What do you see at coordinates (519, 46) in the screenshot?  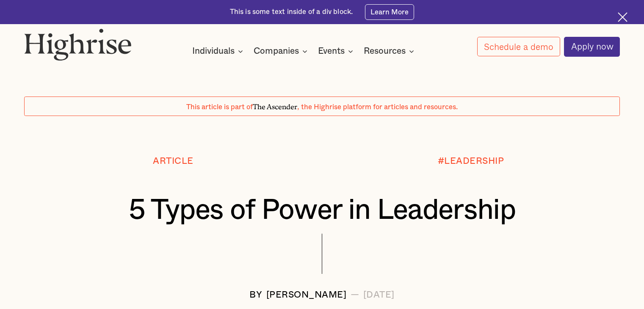 I see `a: Schedule a demo` at bounding box center [519, 46].